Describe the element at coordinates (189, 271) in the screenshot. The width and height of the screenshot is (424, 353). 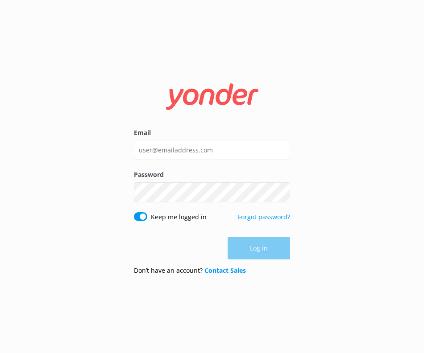
I see `p: Don’t have an account?` at that location.